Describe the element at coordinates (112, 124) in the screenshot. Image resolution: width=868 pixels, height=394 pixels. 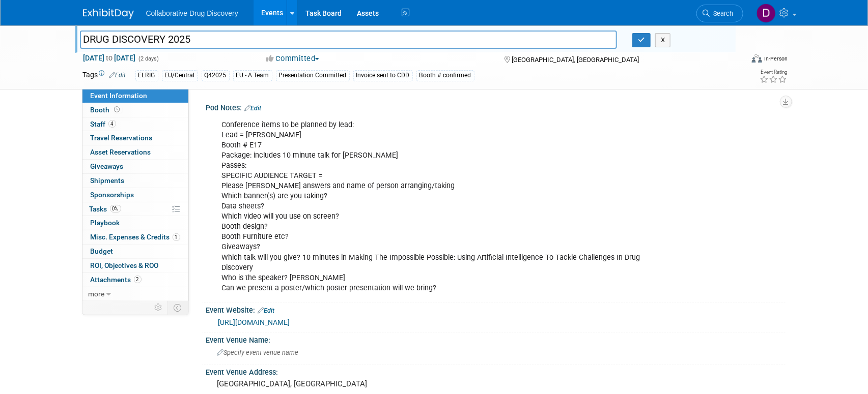
I see `span: 4` at that location.